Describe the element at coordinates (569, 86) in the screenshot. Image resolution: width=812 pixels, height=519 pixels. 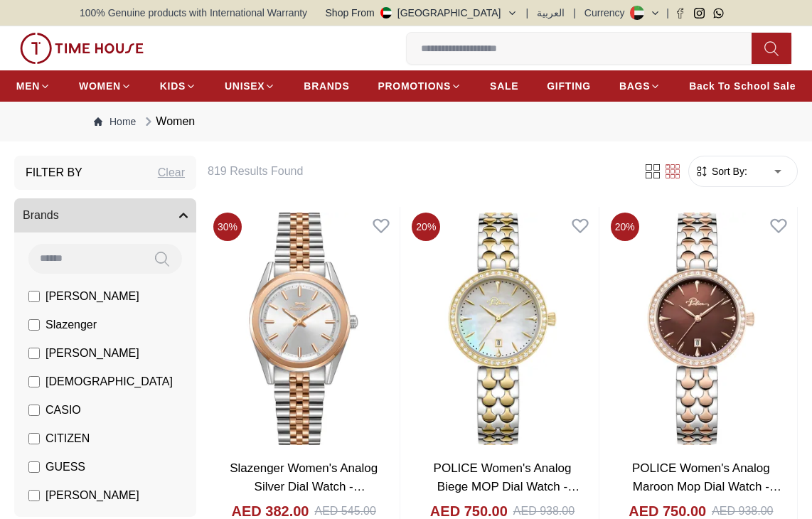
I see `span: GIFTING` at that location.